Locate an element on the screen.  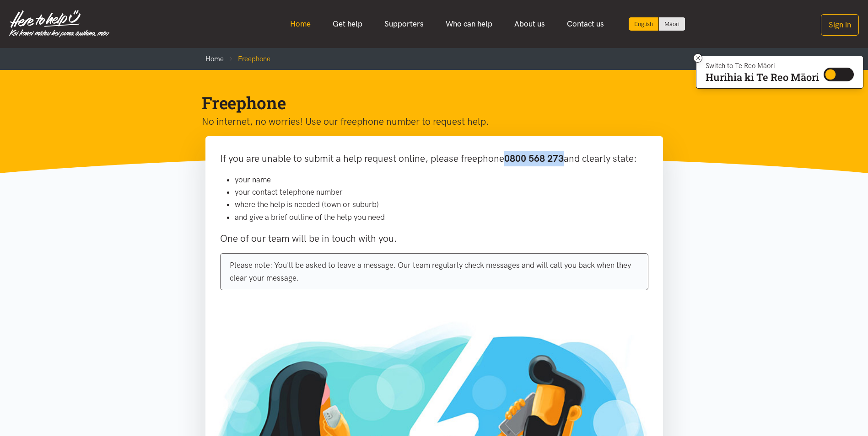
a: Supporters is located at coordinates (404, 24).